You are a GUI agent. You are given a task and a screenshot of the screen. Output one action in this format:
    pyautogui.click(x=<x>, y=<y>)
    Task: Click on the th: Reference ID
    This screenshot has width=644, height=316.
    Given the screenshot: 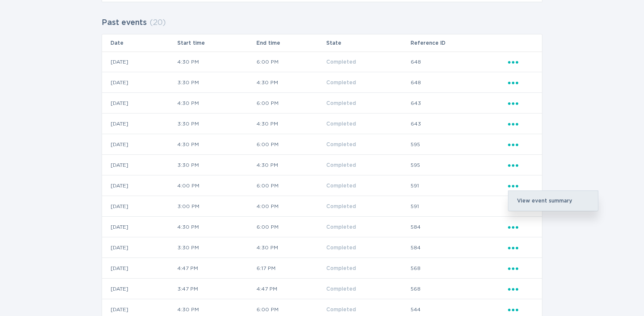 What is the action you would take?
    pyautogui.click(x=459, y=43)
    